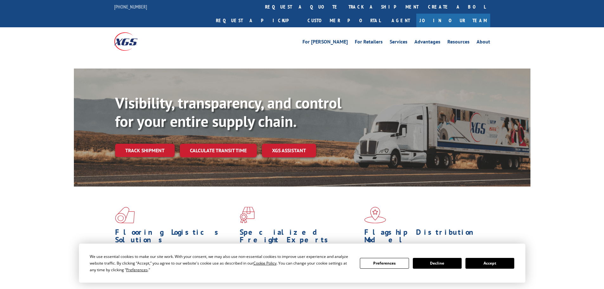 This screenshot has height=289, width=604. Describe the element at coordinates (453, 20) in the screenshot. I see `a: Join Our Team` at that location.